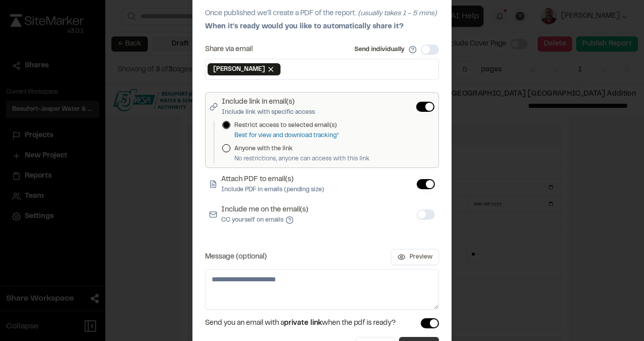 The image size is (644, 341). What do you see at coordinates (302, 159) in the screenshot?
I see `p: No restrictions, anyone can access with this link` at bounding box center [302, 159].